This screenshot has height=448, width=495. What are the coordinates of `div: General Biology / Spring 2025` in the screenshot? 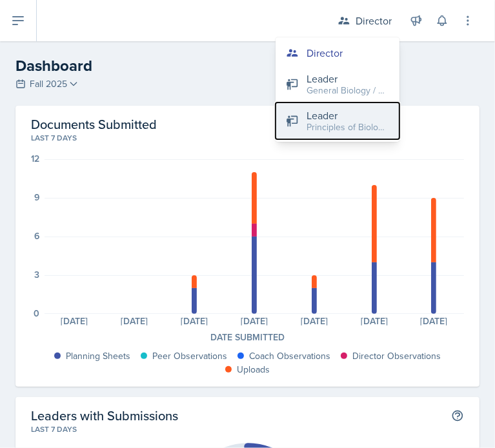 It's located at (347, 90).